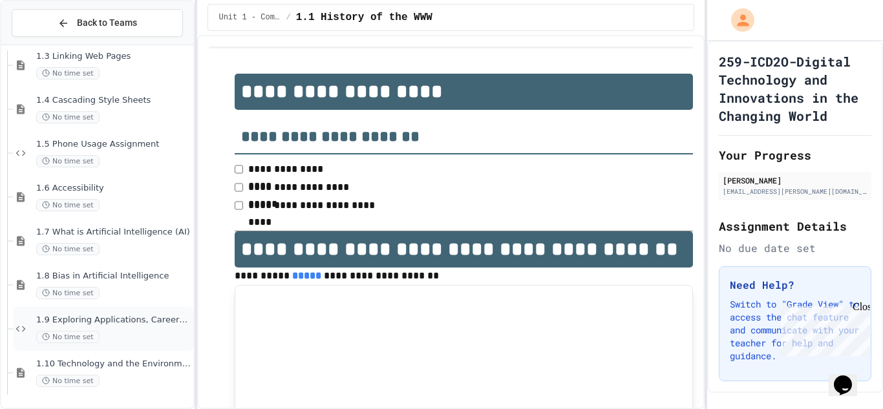 The image size is (883, 409). Describe the element at coordinates (795, 248) in the screenshot. I see `div: No due date set` at that location.